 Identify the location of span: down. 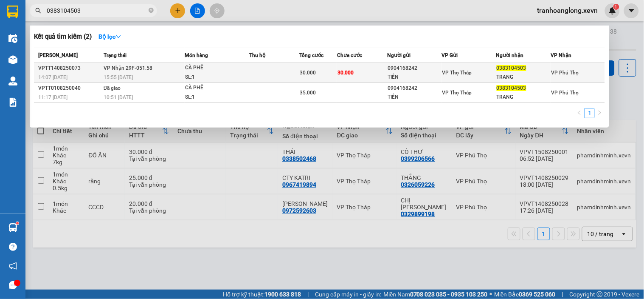
(119, 36).